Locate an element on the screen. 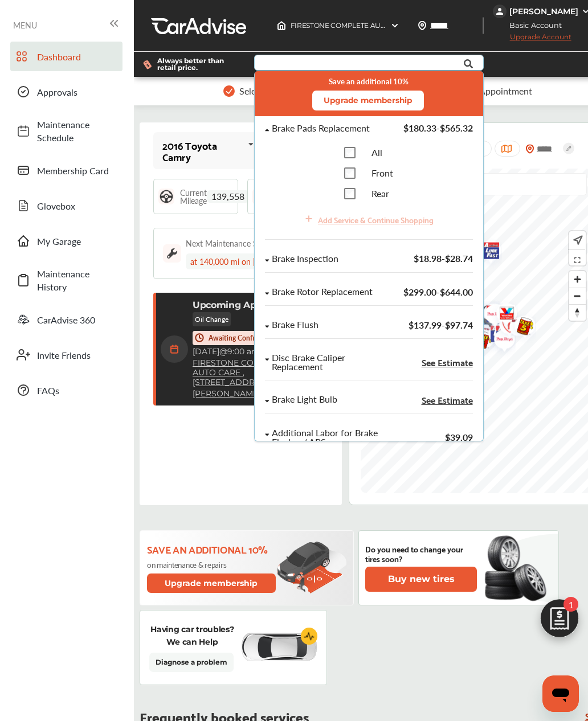 This screenshot has height=721, width=588. img: logo-valvoline.png is located at coordinates (503, 315).